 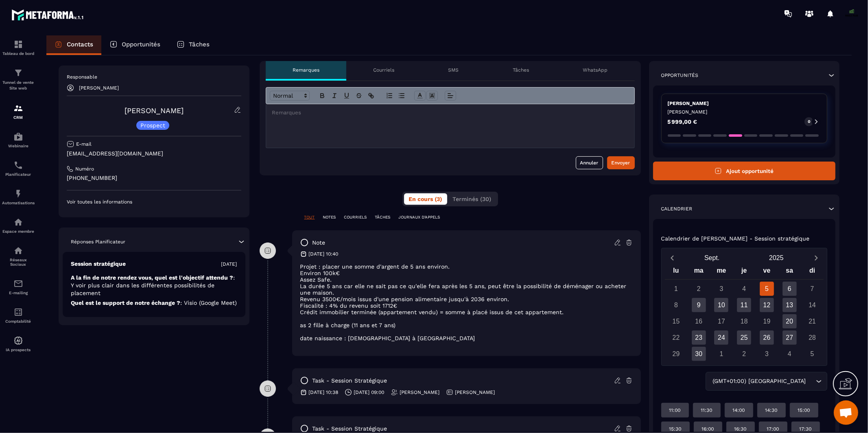 What do you see at coordinates (18, 203) in the screenshot?
I see `p: Automatisations` at bounding box center [18, 203].